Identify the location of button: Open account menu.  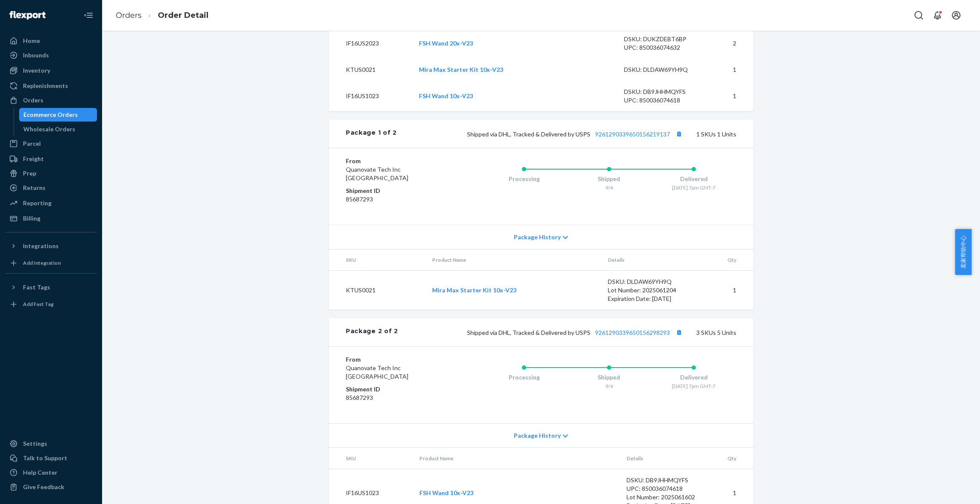
(957, 16).